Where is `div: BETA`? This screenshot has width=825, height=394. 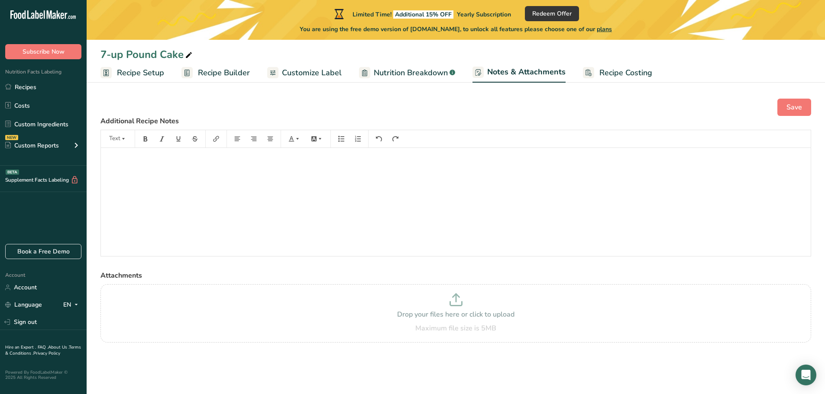
div: BETA is located at coordinates (12, 172).